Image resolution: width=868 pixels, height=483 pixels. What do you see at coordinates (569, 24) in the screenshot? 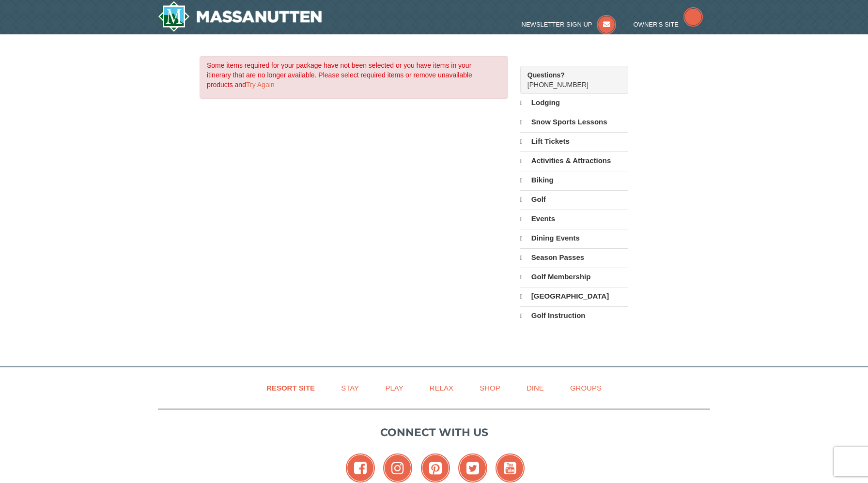
I see `a: Newsletter Sign Up` at bounding box center [569, 24].